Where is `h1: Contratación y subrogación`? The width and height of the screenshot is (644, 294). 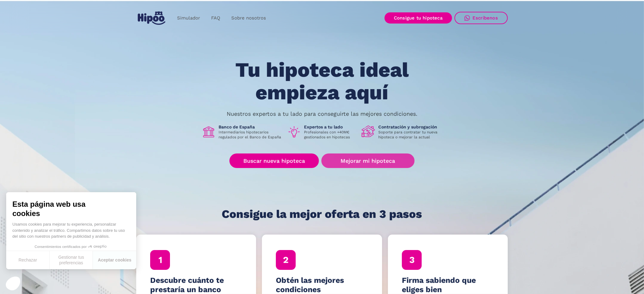
h1: Contratación y subrogación is located at coordinates (410, 127).